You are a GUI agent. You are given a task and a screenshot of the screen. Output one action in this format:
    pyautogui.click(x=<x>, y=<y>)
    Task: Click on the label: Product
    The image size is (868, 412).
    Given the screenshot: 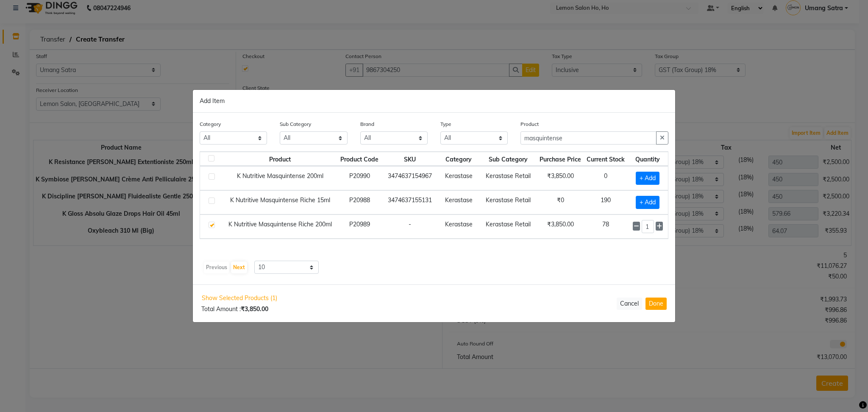 What is the action you would take?
    pyautogui.click(x=529, y=124)
    